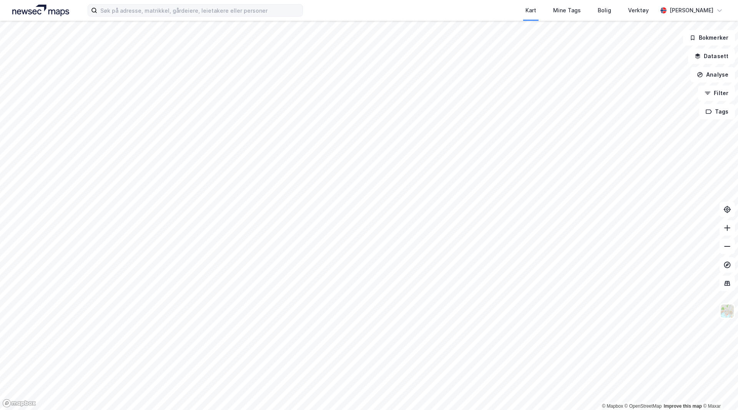  I want to click on input: Søk på adresse, matrikkel, gårdeiere, leietakere eller personer, so click(200, 10).